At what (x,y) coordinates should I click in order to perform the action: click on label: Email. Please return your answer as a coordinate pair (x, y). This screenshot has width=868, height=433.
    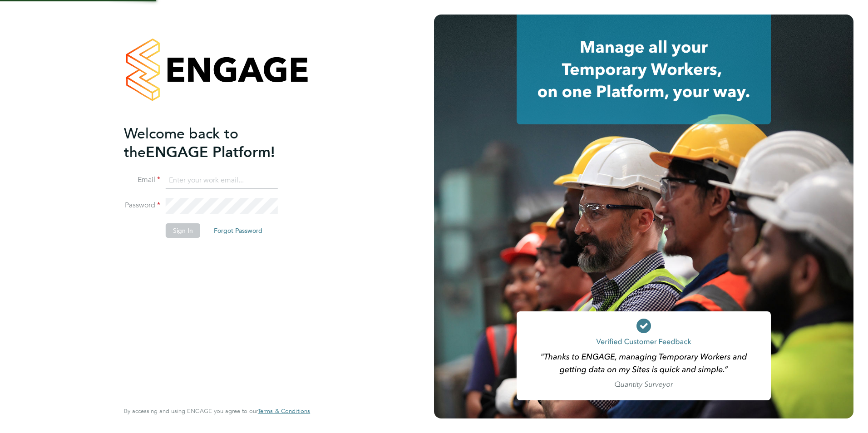
    Looking at the image, I should click on (142, 180).